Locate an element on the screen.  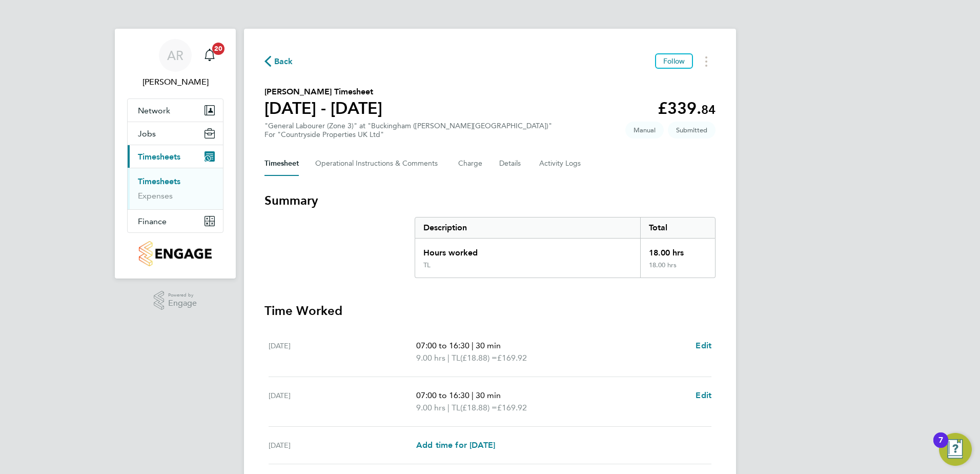
a: Timesheets is located at coordinates (159, 181).